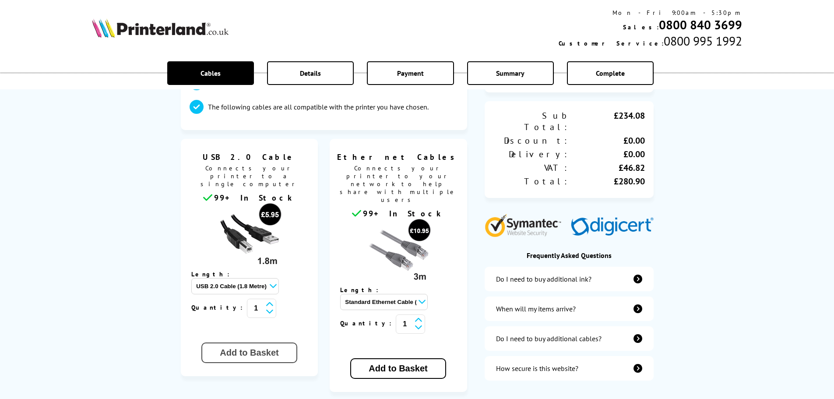 The height and width of the screenshot is (399, 834). Describe the element at coordinates (610, 73) in the screenshot. I see `span: Complete` at that location.